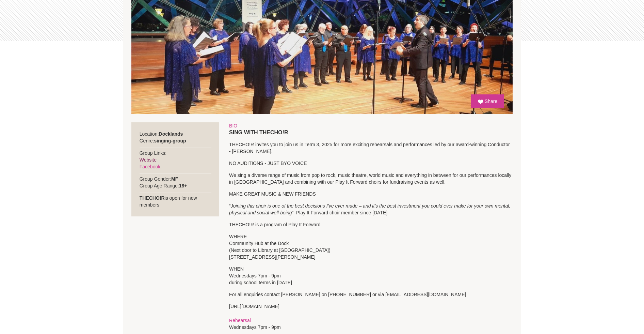  I want to click on a: Website, so click(149, 160).